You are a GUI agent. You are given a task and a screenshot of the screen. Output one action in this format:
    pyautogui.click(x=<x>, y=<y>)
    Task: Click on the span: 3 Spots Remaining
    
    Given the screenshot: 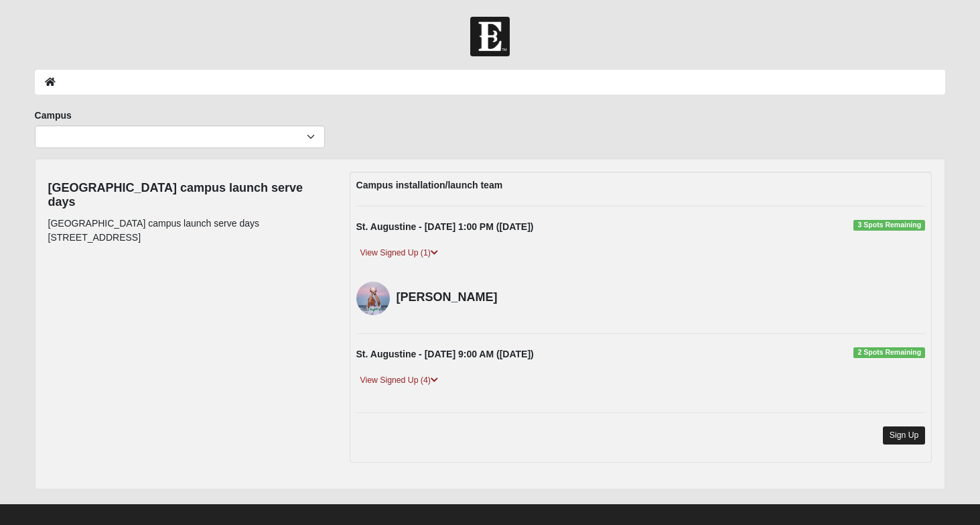 What is the action you would take?
    pyautogui.click(x=889, y=225)
    